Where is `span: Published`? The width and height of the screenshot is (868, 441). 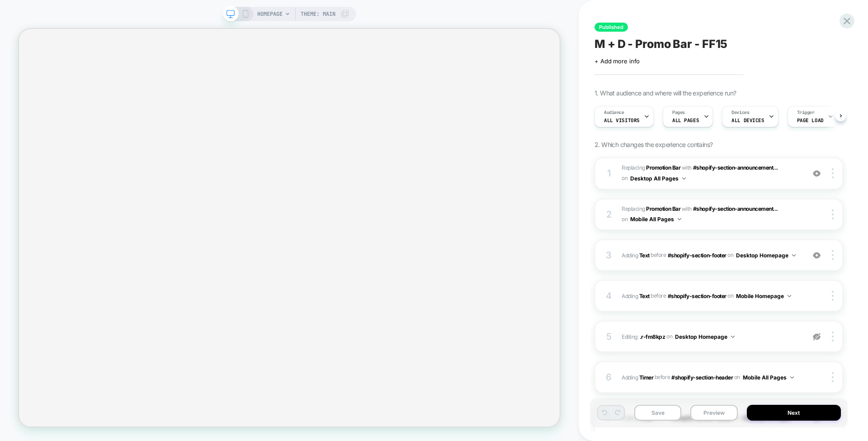 span: Published is located at coordinates (611, 27).